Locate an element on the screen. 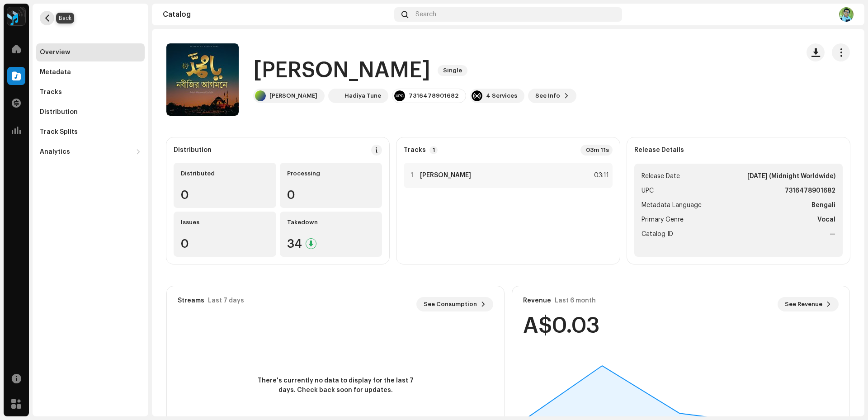 The image size is (868, 420). div: 03m 11s is located at coordinates (596, 150).